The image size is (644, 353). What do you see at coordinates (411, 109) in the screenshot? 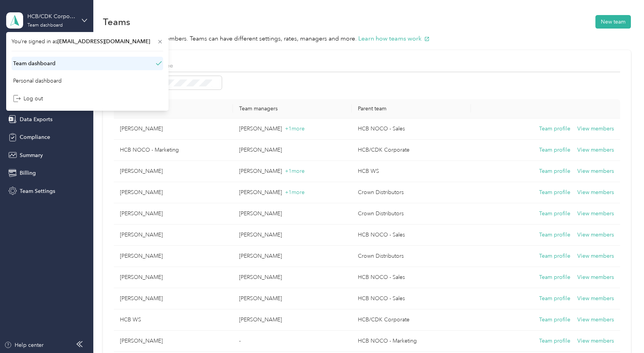
I see `th: Parent team` at bounding box center [411, 109].